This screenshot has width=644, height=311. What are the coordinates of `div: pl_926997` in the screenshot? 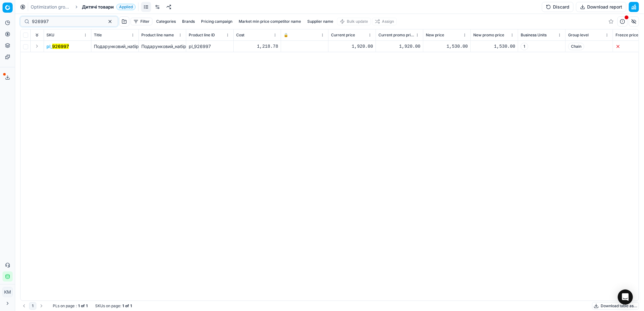 It's located at (210, 46).